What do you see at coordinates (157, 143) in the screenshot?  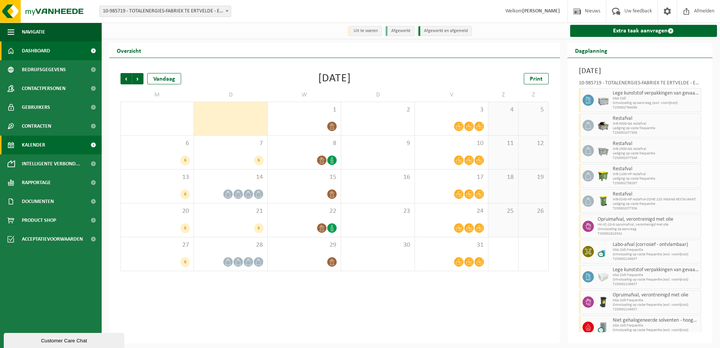 I see `span: 6` at bounding box center [157, 143].